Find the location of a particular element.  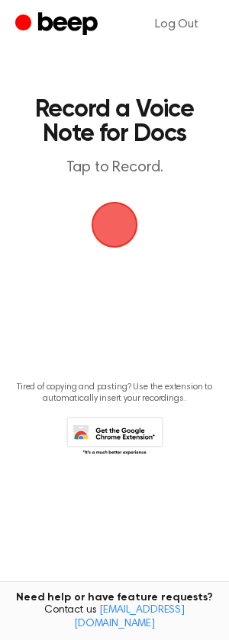

img: Beep Logo is located at coordinates (114, 225).